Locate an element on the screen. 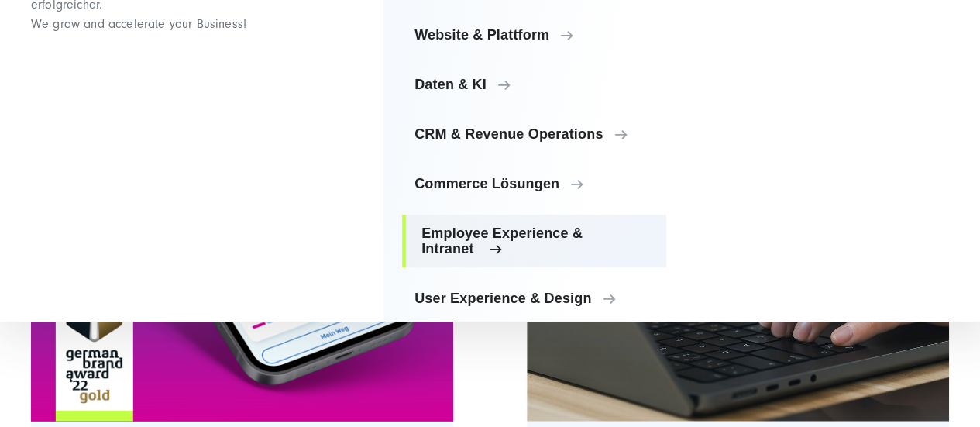 The image size is (980, 427). a: Daten & KI is located at coordinates (534, 85).